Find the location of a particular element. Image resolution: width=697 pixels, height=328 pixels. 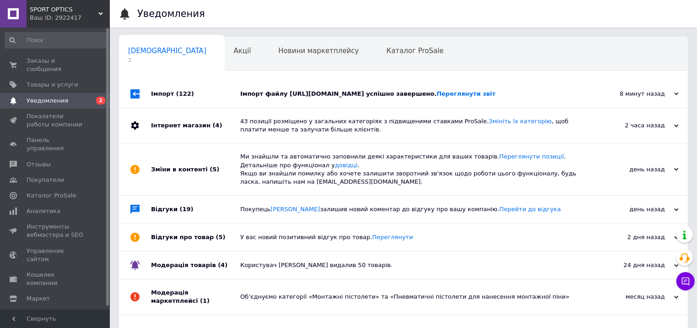

div: 24 дня назад is located at coordinates (633, 265).